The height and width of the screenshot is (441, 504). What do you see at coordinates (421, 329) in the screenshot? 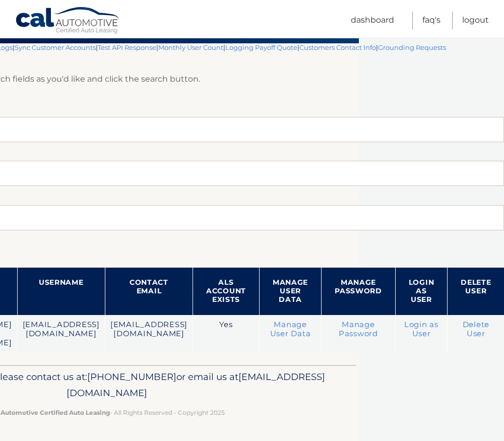
I see `a: Login as User` at bounding box center [421, 329].